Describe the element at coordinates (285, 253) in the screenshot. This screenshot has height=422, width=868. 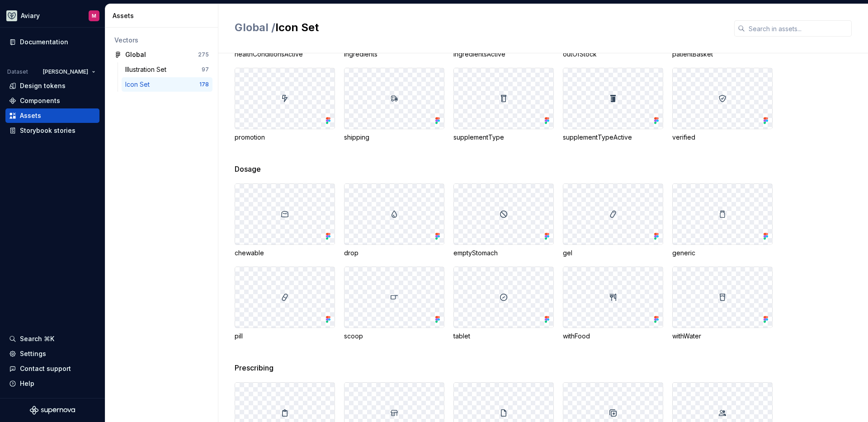
I see `div: chewable` at that location.